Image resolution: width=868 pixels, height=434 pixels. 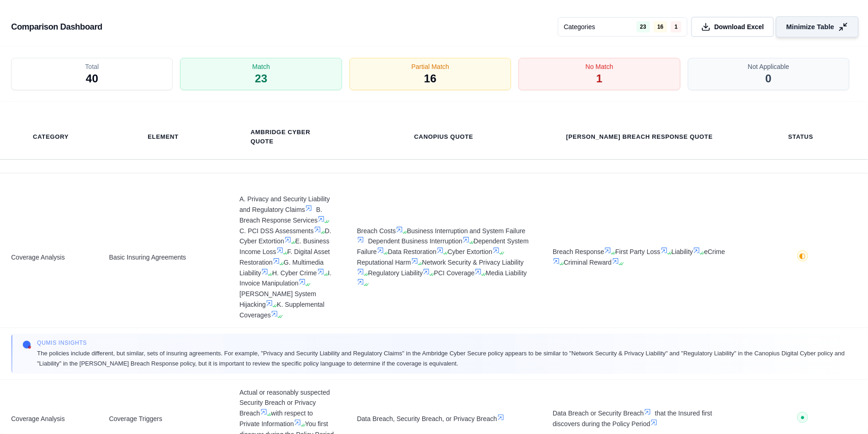 I want to click on th: Ambridge Cyber Quote, so click(x=287, y=137).